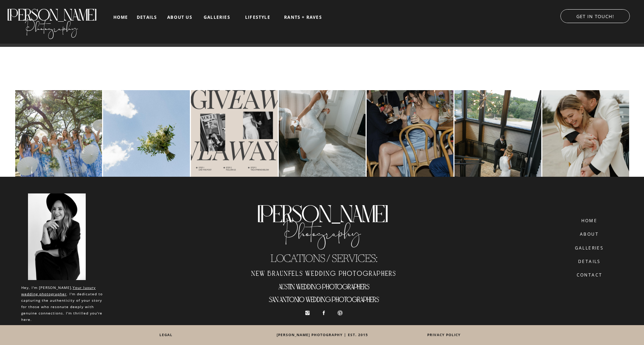 The width and height of the screenshot is (644, 345). I want to click on h2: Locations / Services:, so click(324, 258).